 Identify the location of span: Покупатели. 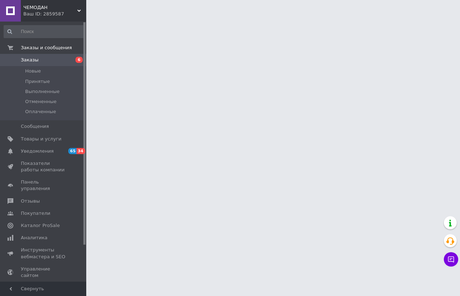
(36, 214).